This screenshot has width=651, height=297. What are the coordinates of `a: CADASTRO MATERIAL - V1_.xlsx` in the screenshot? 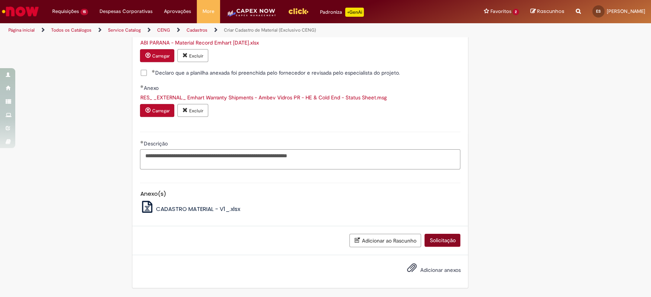 It's located at (190, 209).